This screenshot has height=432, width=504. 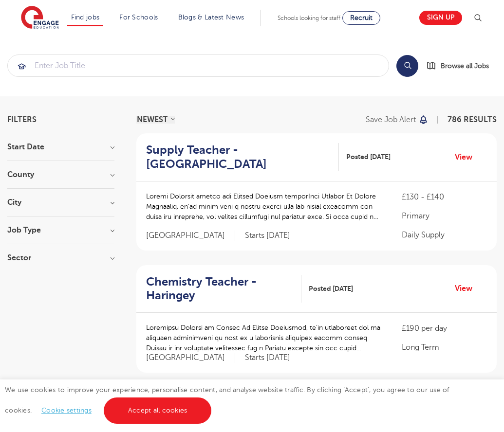 What do you see at coordinates (85, 17) in the screenshot?
I see `a: Find jobs` at bounding box center [85, 17].